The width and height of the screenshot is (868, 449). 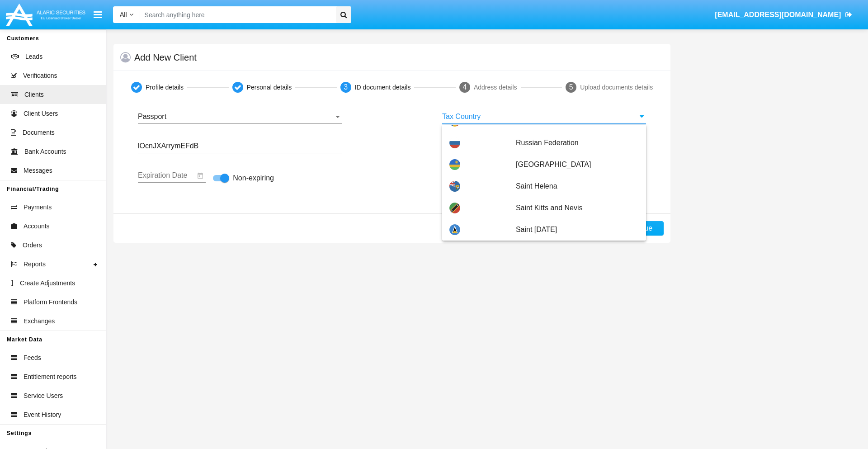 I want to click on a: All, so click(x=126, y=14).